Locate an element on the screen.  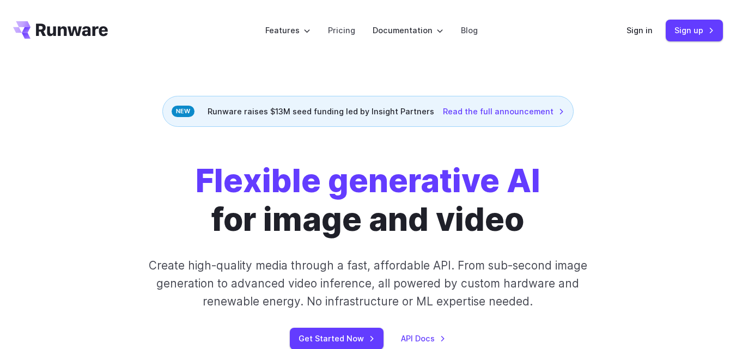
h1: for image and video is located at coordinates (368, 200).